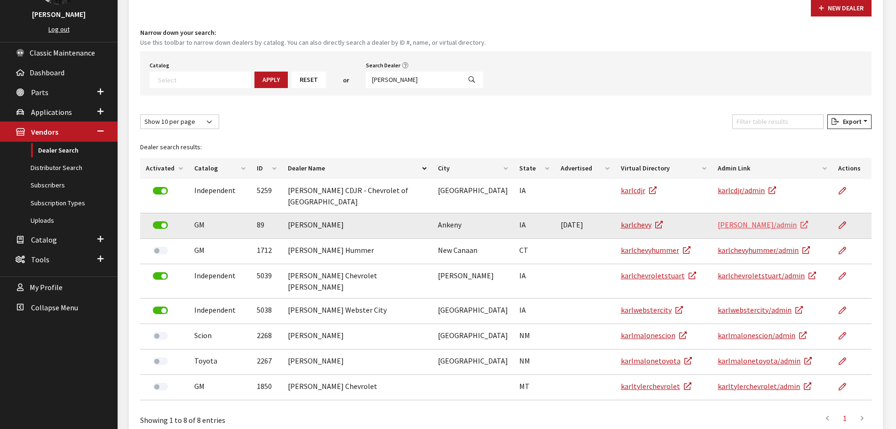  Describe the element at coordinates (851, 121) in the screenshot. I see `span: Export` at that location.